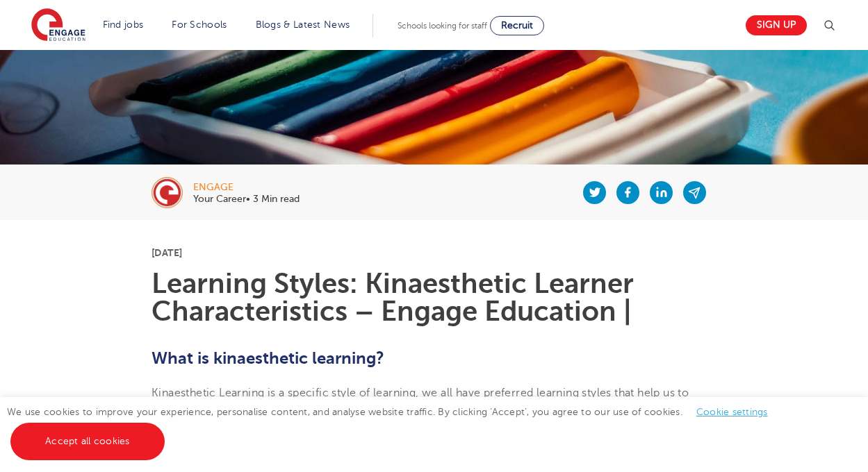 Image resolution: width=868 pixels, height=472 pixels. Describe the element at coordinates (517, 25) in the screenshot. I see `a: Recruit` at that location.